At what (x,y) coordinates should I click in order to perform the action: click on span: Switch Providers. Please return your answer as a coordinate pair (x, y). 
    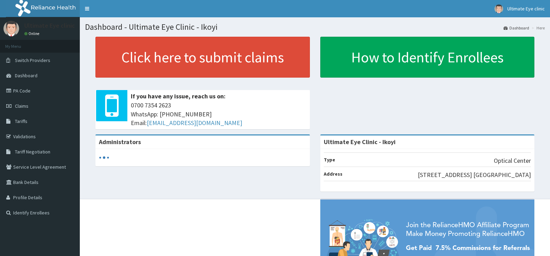
    Looking at the image, I should click on (33, 60).